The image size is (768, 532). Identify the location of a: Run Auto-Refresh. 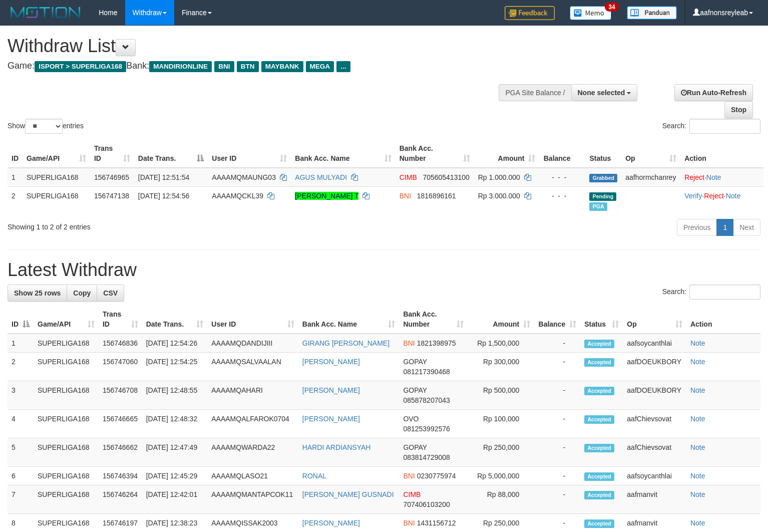
(713, 93).